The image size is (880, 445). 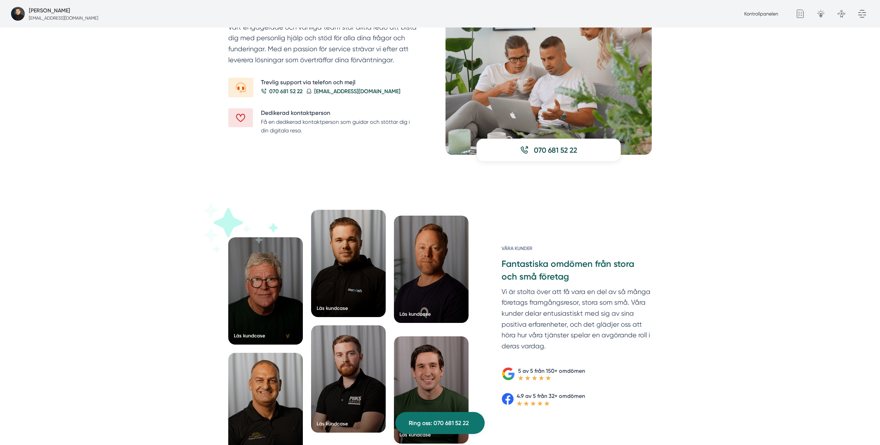 What do you see at coordinates (576, 272) in the screenshot?
I see `h3: Fantastiska omdömen från stora och små företag` at bounding box center [576, 272].